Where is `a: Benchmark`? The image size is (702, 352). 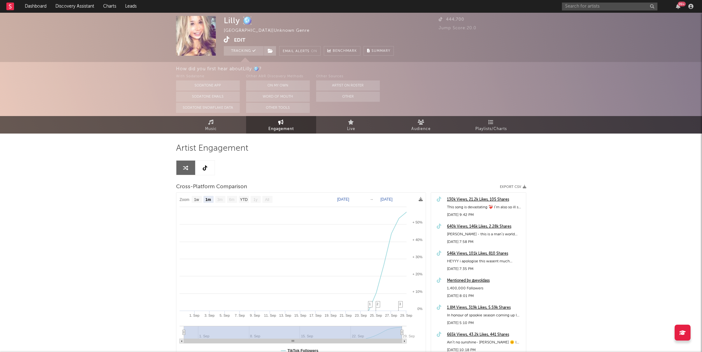 a: Benchmark is located at coordinates (342, 51).